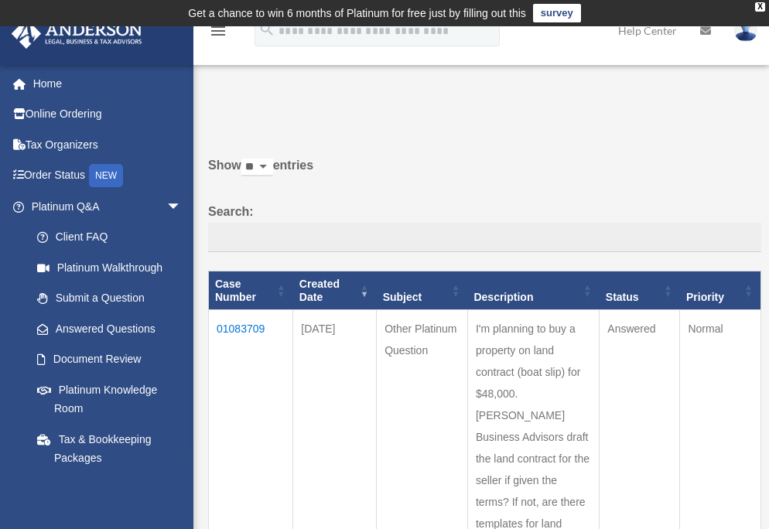 The width and height of the screenshot is (769, 529). Describe the element at coordinates (106, 176) in the screenshot. I see `div: NEW` at that location.